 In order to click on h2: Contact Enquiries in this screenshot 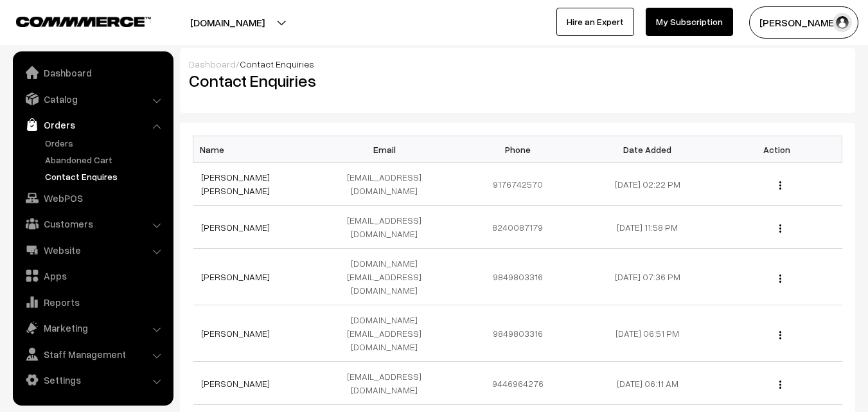, I will do `click(348, 80)`.